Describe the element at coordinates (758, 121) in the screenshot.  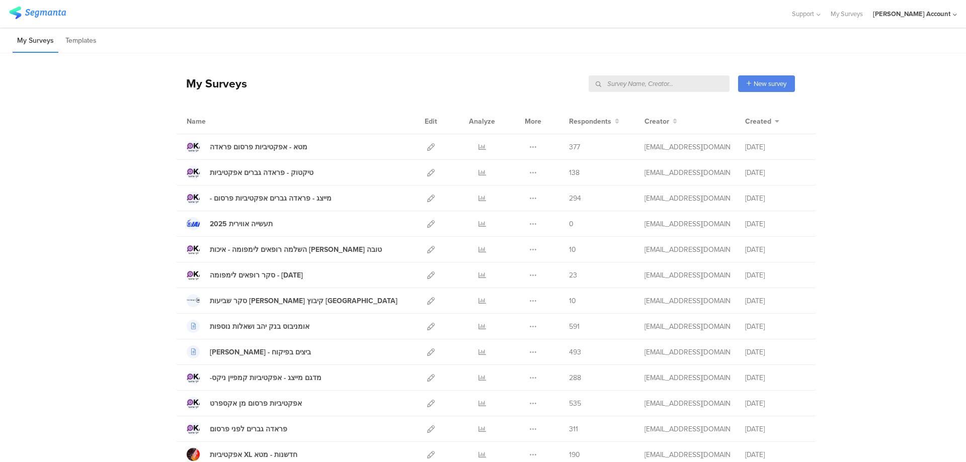
I see `span: Created` at that location.